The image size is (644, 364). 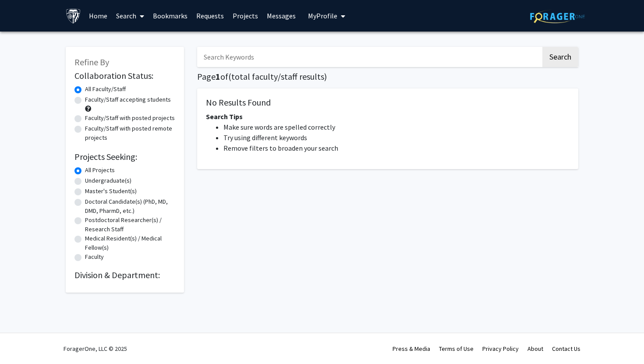 What do you see at coordinates (98, 16) in the screenshot?
I see `a: Home` at bounding box center [98, 16].